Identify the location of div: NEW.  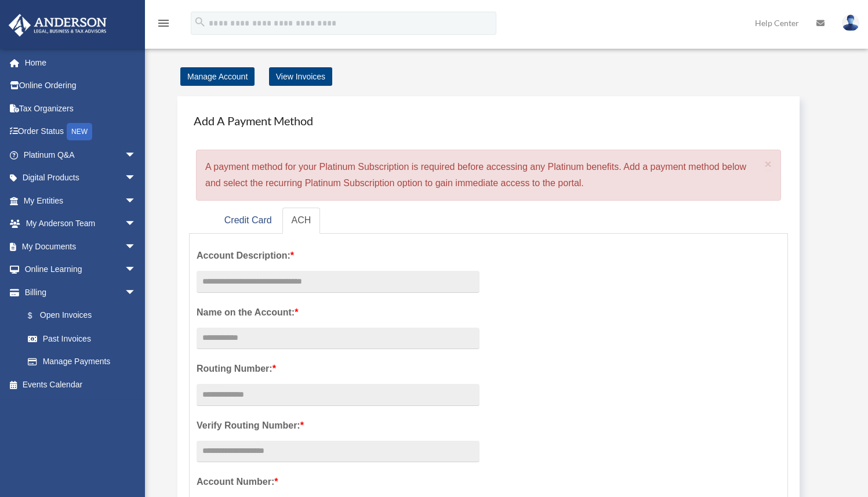
(80, 132).